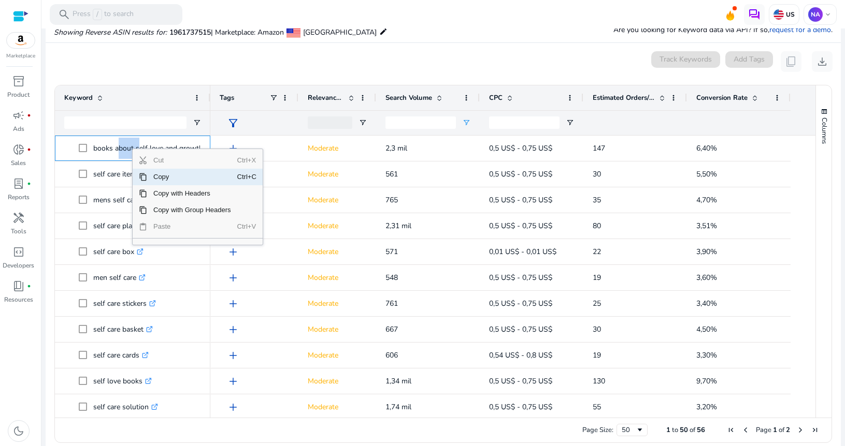 This screenshot has height=446, width=845. I want to click on span: 55, so click(597, 407).